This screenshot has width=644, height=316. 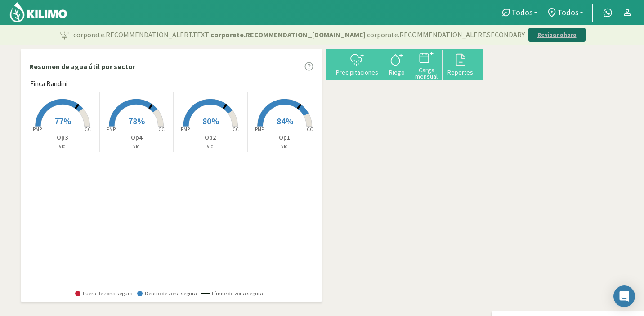 I want to click on p: Op4, so click(x=137, y=137).